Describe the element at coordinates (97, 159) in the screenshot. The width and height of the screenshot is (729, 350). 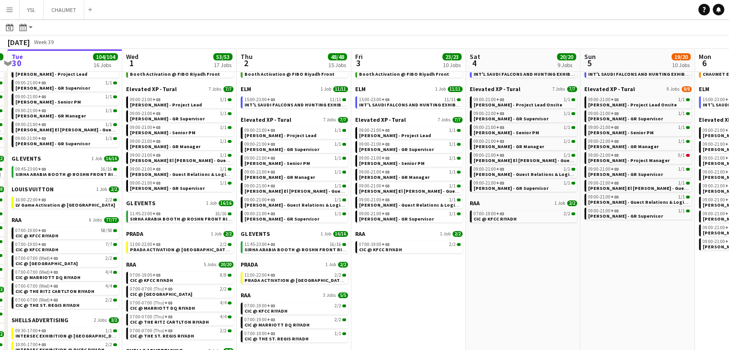
I see `span: 1 Job` at that location.